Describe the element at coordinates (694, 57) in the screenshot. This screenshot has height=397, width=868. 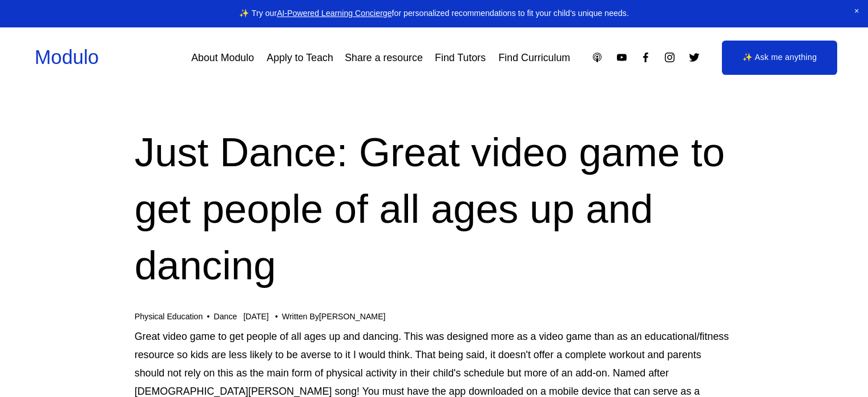
I see `a: Twitter` at that location.